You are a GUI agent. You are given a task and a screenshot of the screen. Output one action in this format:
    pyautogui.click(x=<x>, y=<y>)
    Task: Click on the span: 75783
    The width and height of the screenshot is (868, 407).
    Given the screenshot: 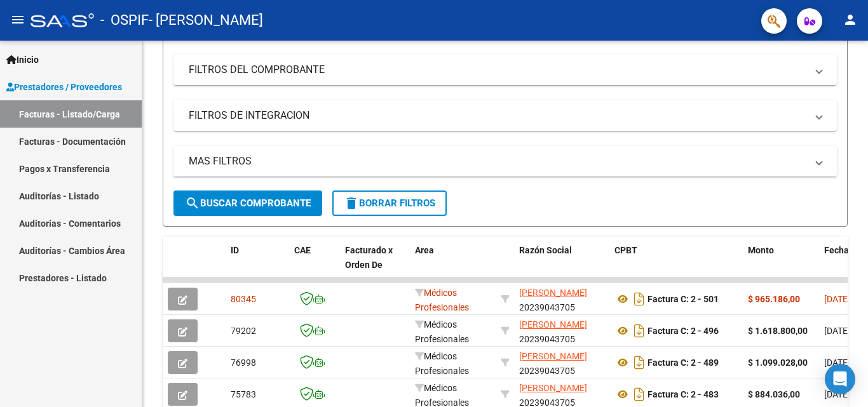 What is the action you would take?
    pyautogui.click(x=243, y=394)
    